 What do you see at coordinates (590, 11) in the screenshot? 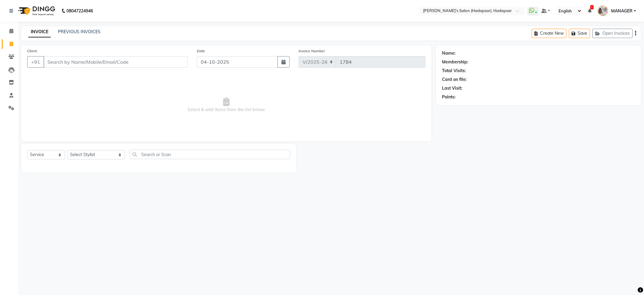
I see `a: 1` at bounding box center [590, 11].